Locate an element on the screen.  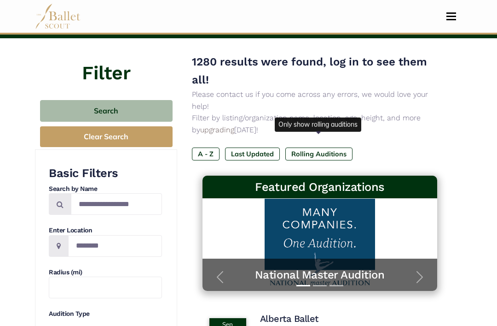
label: Last Updated is located at coordinates (252, 154).